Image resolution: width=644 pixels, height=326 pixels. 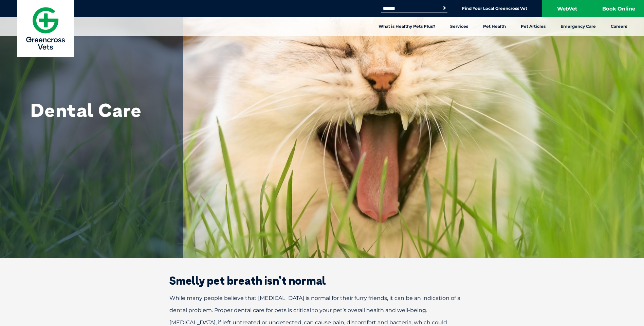 I want to click on a: Find Your Local Greencross Vet, so click(x=494, y=8).